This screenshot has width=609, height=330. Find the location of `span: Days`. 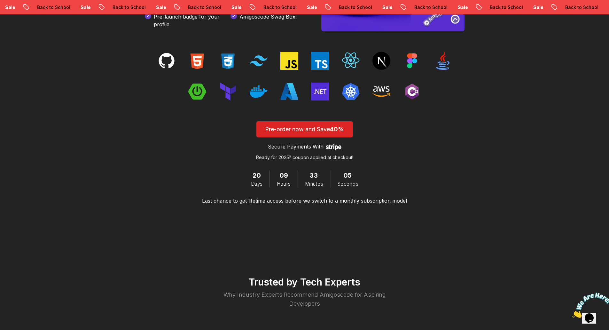

span: Days is located at coordinates (257, 184).